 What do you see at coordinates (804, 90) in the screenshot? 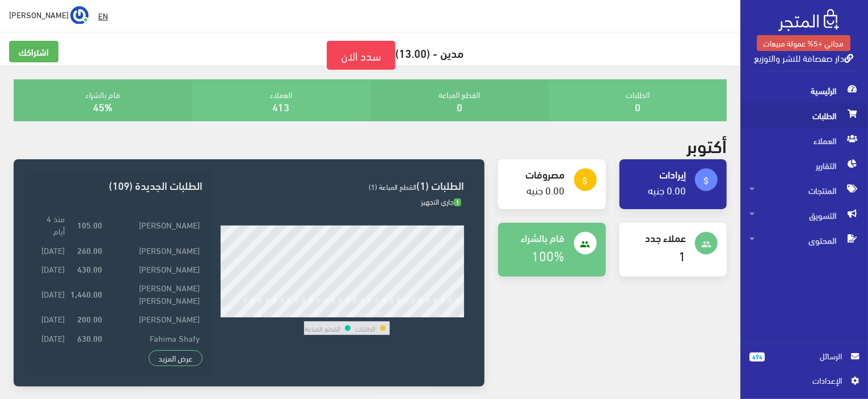
I see `span: الرئيسية` at bounding box center [804, 90].